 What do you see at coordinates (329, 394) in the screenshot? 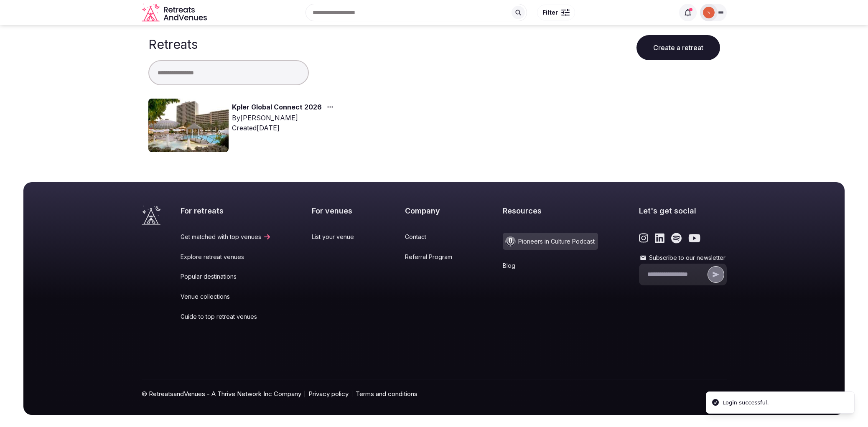
I see `a: Privacy policy` at bounding box center [329, 394].